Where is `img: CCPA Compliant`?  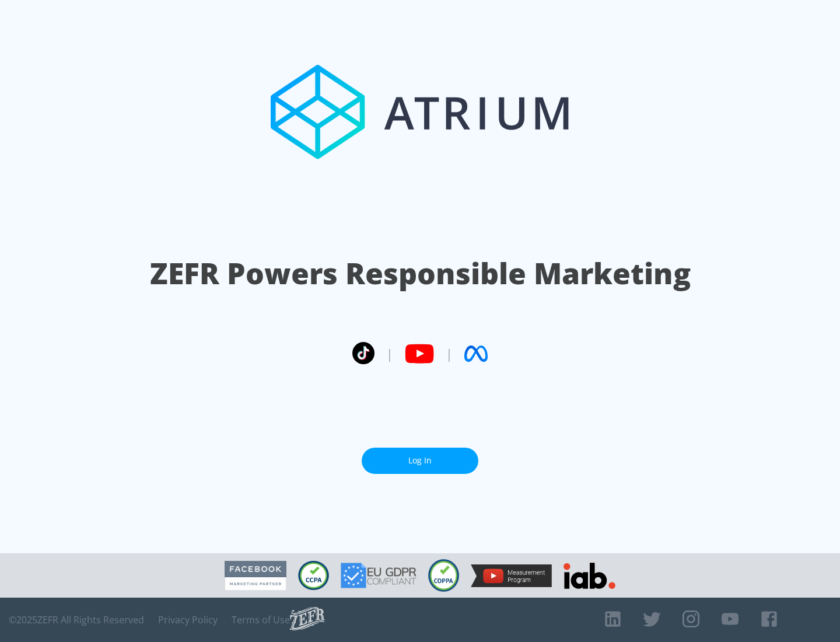 img: CCPA Compliant is located at coordinates (313, 575).